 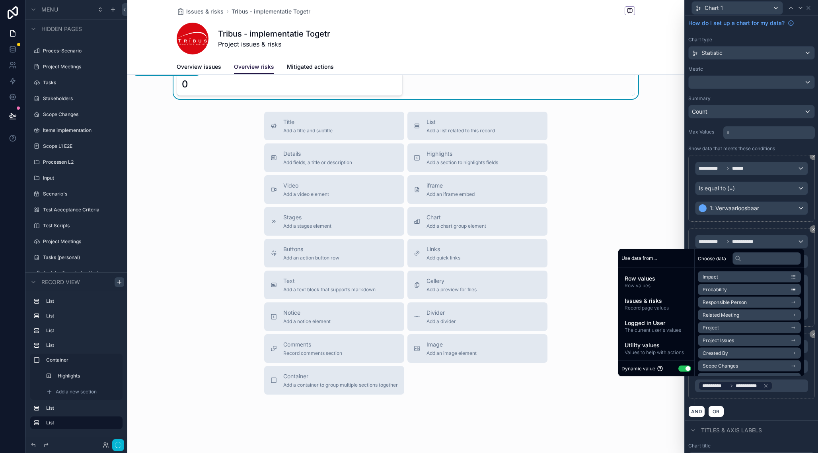 What do you see at coordinates (82, 99) in the screenshot?
I see `a: Stakeholders` at bounding box center [82, 99].